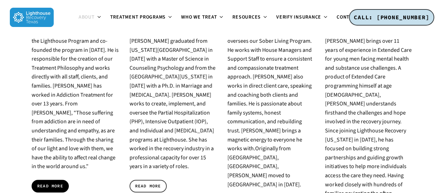  What do you see at coordinates (199, 17) in the screenshot?
I see `span: Who We Treat` at bounding box center [199, 17].